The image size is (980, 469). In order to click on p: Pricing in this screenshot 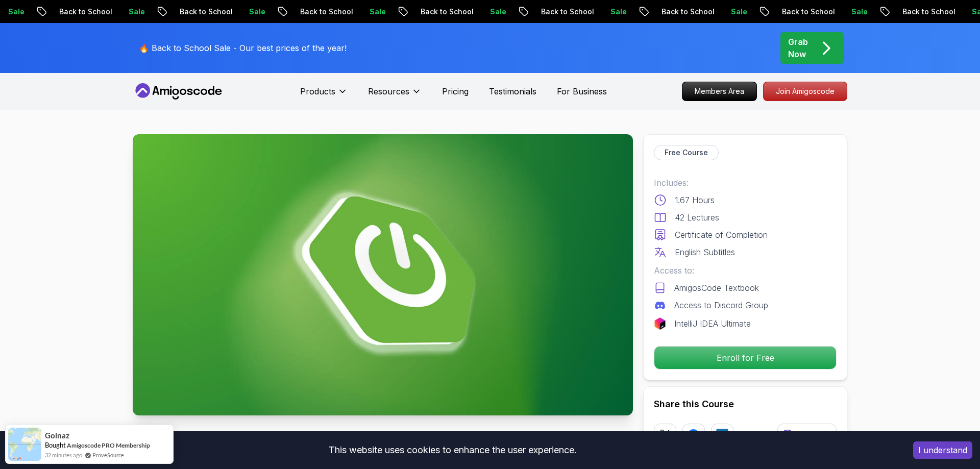, I will do `click(455, 92)`.